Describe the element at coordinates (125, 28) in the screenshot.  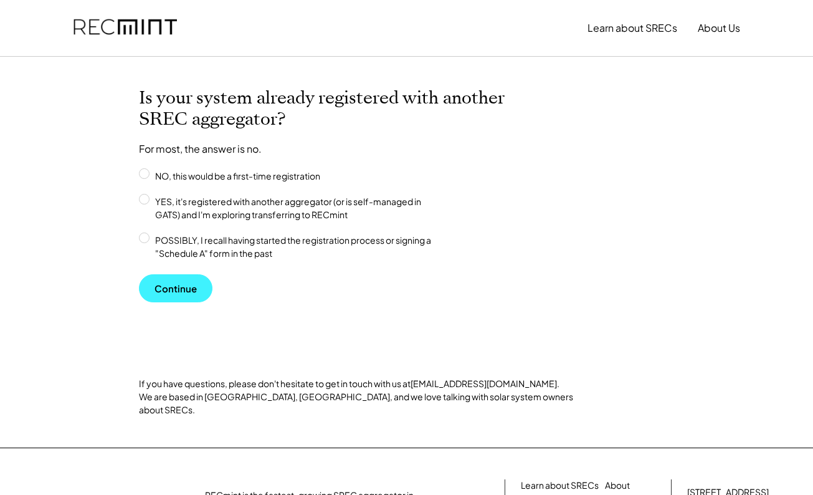
I see `img: recmint-logotype%403x.png` at that location.